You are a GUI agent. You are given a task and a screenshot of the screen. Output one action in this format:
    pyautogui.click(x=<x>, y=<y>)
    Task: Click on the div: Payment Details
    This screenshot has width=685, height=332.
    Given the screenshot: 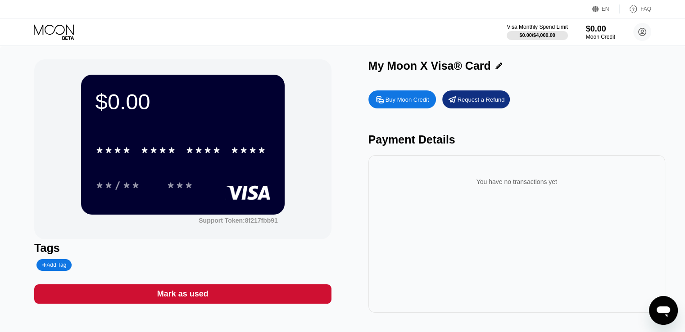 What is the action you would take?
    pyautogui.click(x=517, y=140)
    